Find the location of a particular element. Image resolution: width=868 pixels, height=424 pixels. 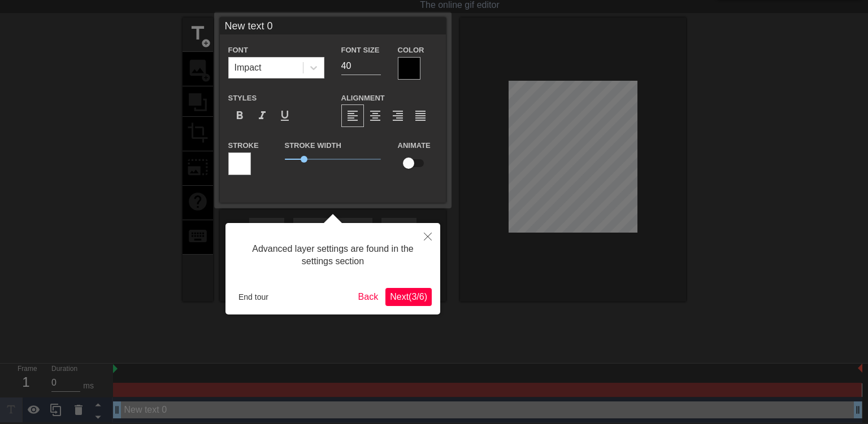

span: Next ( 3 / 6 ) is located at coordinates (409, 296).